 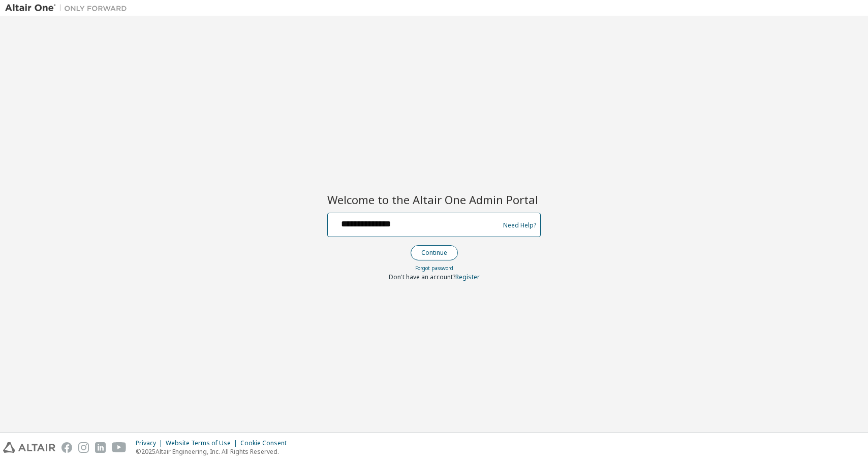 What do you see at coordinates (434, 268) in the screenshot?
I see `a: Forgot password` at bounding box center [434, 268].